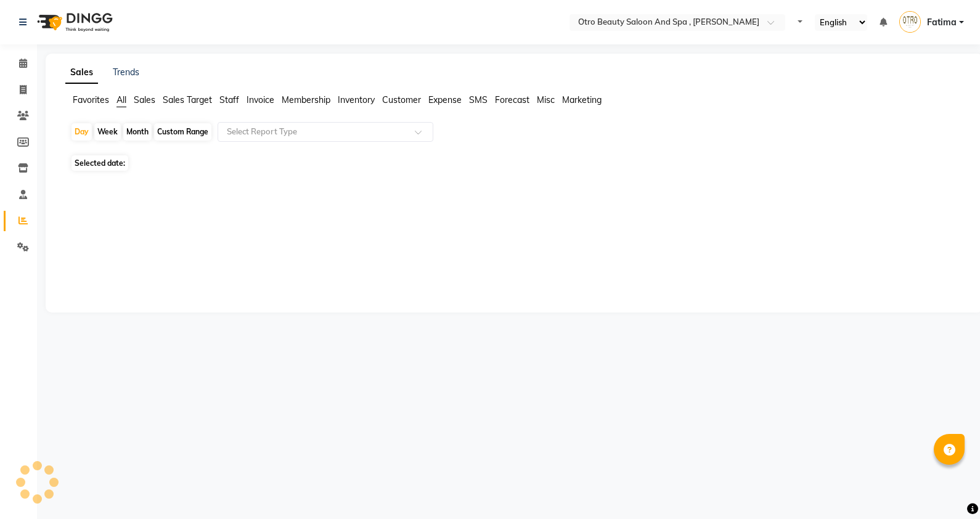  Describe the element at coordinates (512, 100) in the screenshot. I see `span: Forecast` at that location.